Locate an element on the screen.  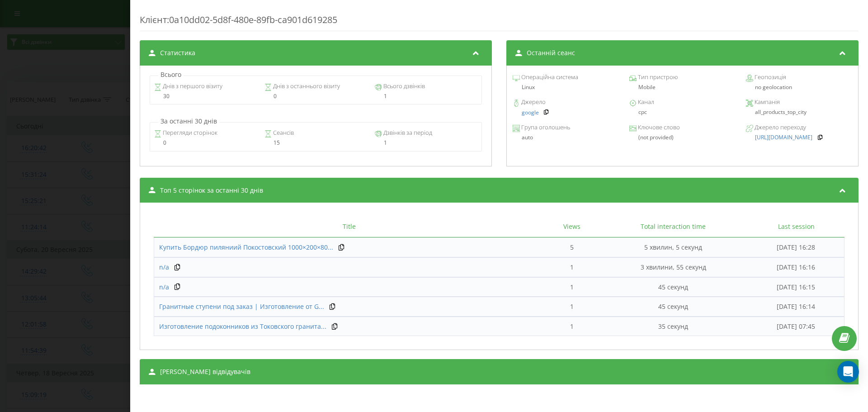
span: Купить Бордюр пиляниий Покостовский 1000×200×80... is located at coordinates (246, 247).